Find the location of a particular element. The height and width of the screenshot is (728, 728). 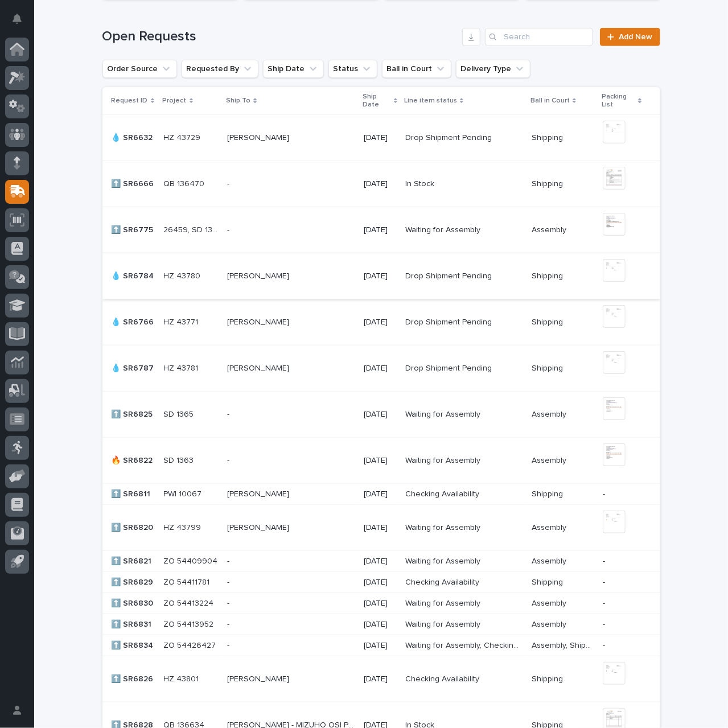

button: Status is located at coordinates (353, 69).